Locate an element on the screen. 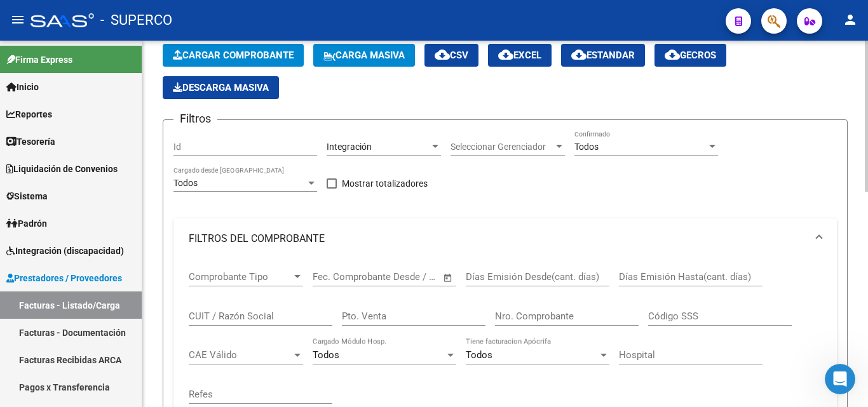 This screenshot has width=868, height=407. button: Gecros is located at coordinates (690, 55).